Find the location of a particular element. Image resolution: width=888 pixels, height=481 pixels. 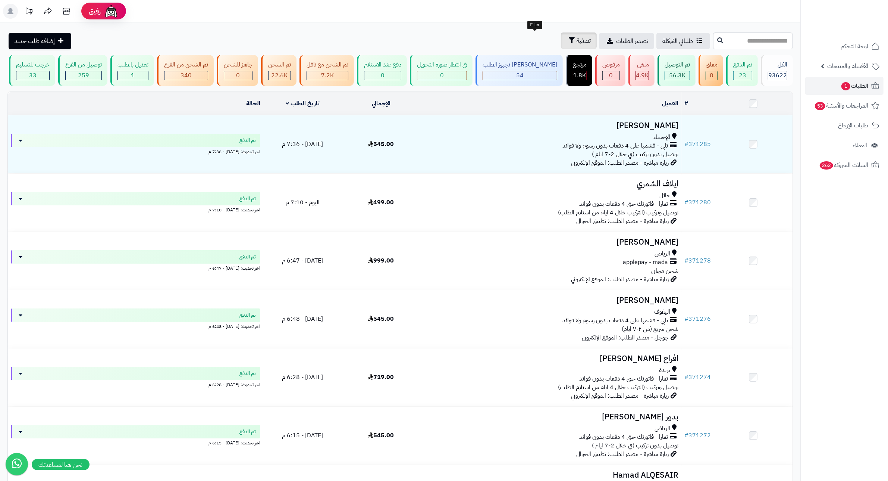

a: تم التوصيل 56.3K is located at coordinates (677, 70).